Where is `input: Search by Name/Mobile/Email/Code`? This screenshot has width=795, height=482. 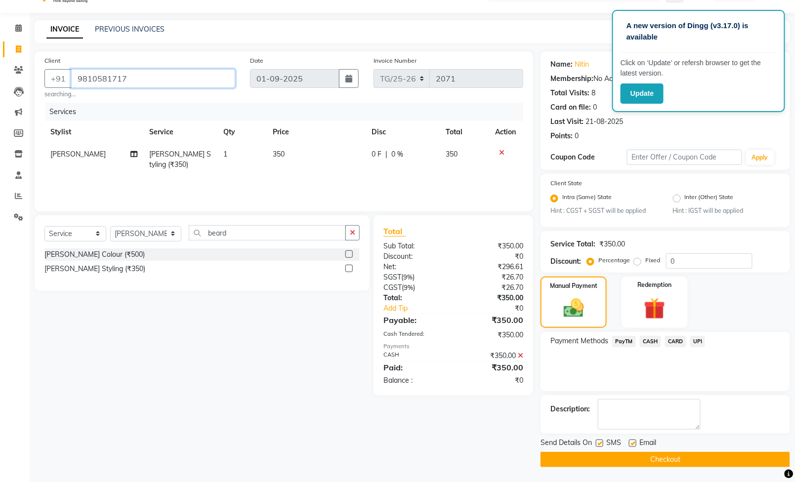
input: Search by Name/Mobile/Email/Code is located at coordinates (153, 79).